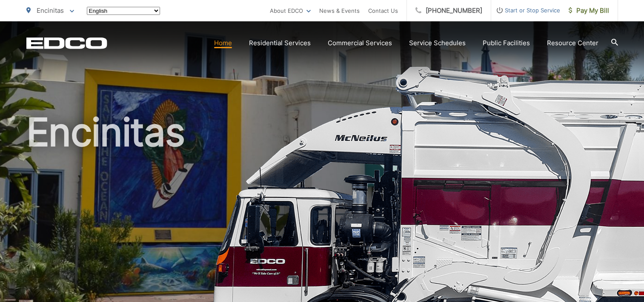  I want to click on span: Pay My Bill, so click(588, 11).